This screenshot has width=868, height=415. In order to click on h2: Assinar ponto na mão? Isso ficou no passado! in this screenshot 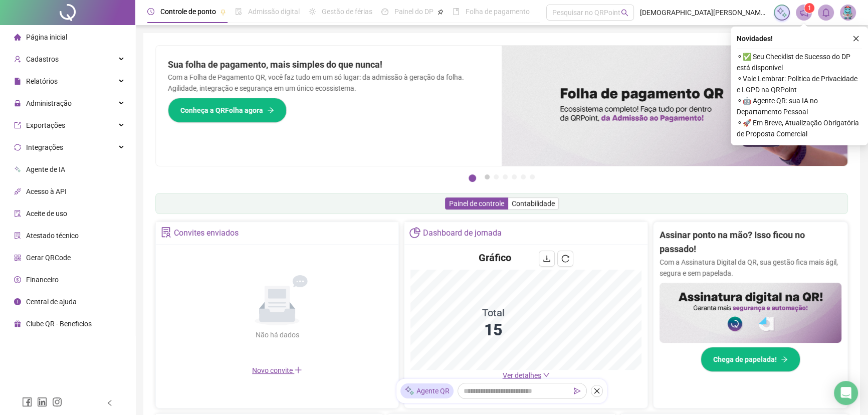, I will do `click(750, 242)`.